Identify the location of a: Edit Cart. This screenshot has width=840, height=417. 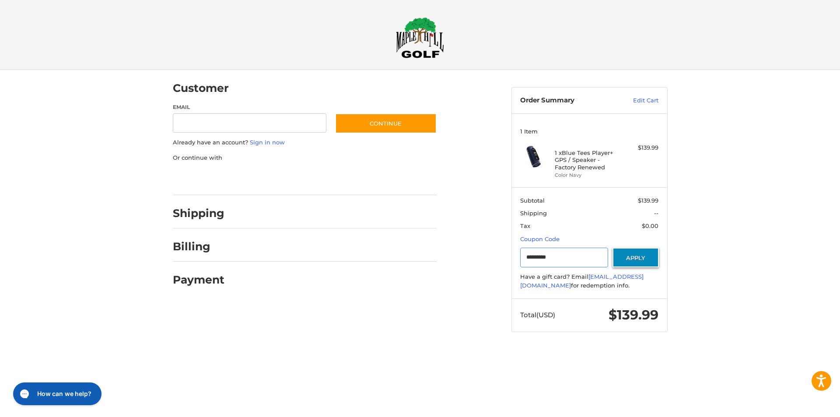
(636, 101).